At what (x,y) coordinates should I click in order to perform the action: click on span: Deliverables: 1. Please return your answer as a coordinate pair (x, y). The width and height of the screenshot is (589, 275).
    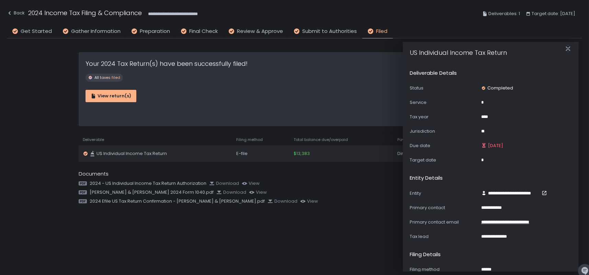
    Looking at the image, I should click on (504, 14).